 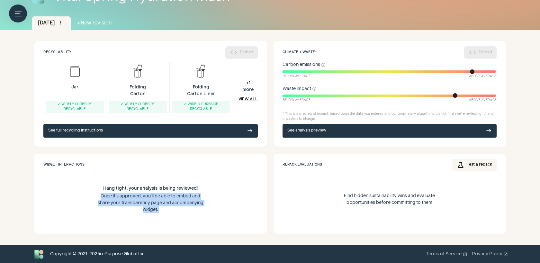 I want to click on span: Waste impact, so click(x=296, y=89).